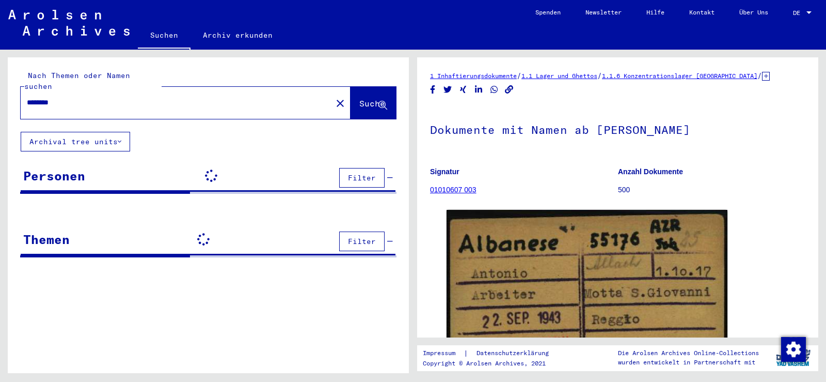  What do you see at coordinates (340, 103) in the screenshot?
I see `mat-icon: close` at bounding box center [340, 103].